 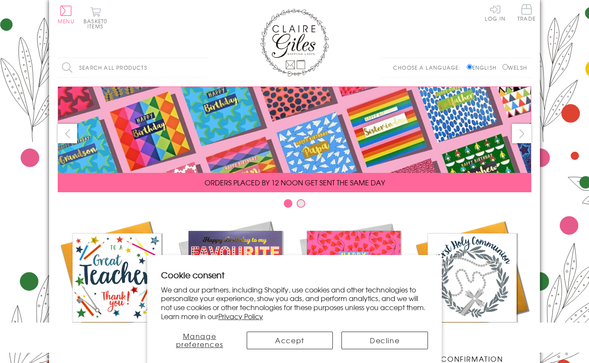 I want to click on span: 0 items, so click(x=97, y=24).